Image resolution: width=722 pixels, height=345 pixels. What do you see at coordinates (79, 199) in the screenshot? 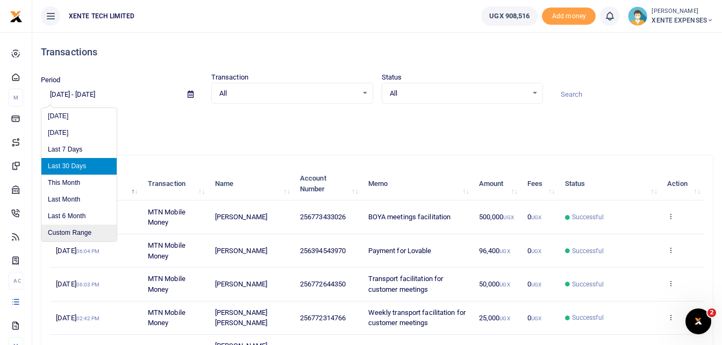
I see `li: Last Month` at bounding box center [79, 199].